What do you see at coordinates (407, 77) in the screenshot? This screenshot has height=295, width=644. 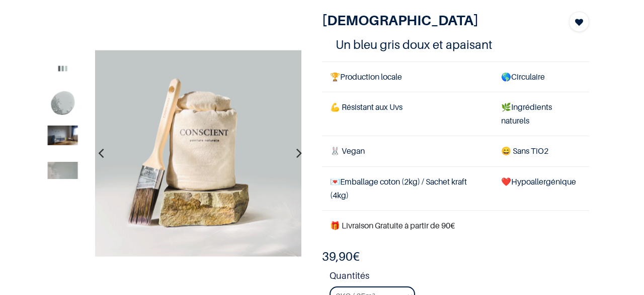 I see `td: Production locale` at bounding box center [407, 77].